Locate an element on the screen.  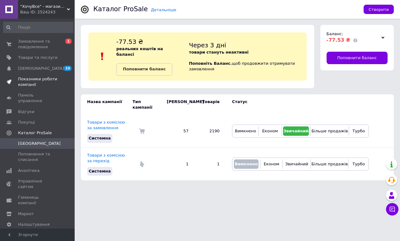
b: товари стануть неактивні is located at coordinates (219, 52).